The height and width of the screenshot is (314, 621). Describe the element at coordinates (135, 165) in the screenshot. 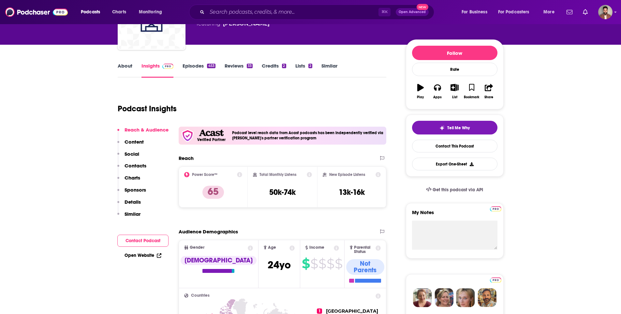

I see `p: Contacts` at that location.